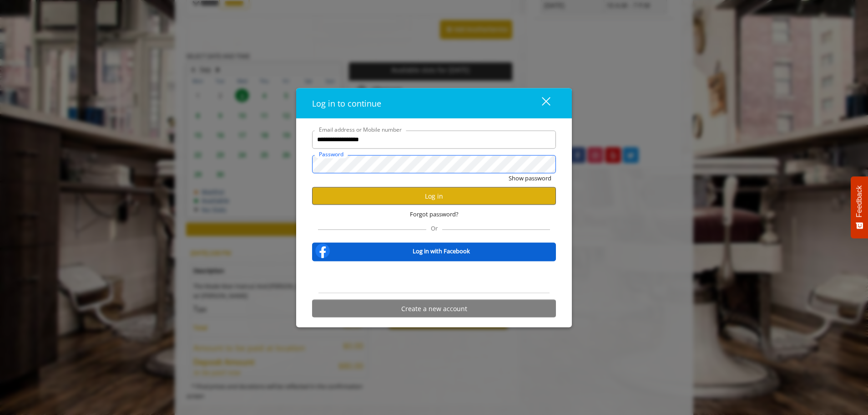 The width and height of the screenshot is (868, 415). I want to click on button: Feedback - Show survey, so click(859, 208).